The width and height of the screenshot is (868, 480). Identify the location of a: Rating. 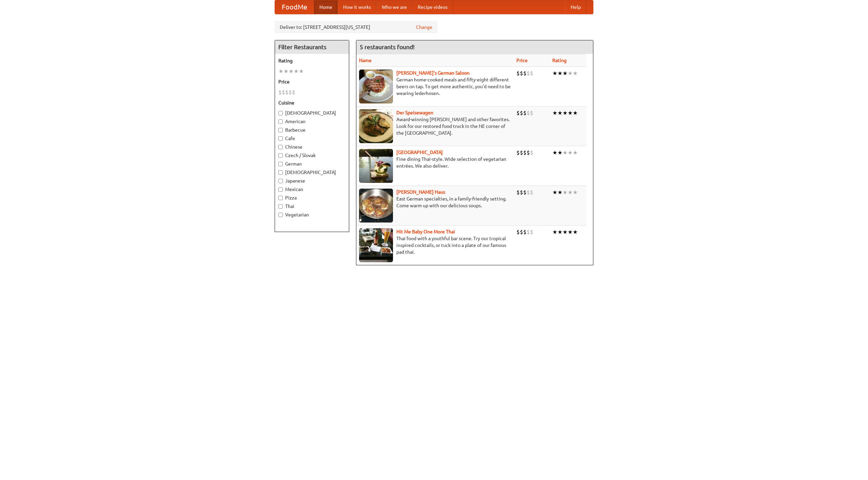
(559, 61).